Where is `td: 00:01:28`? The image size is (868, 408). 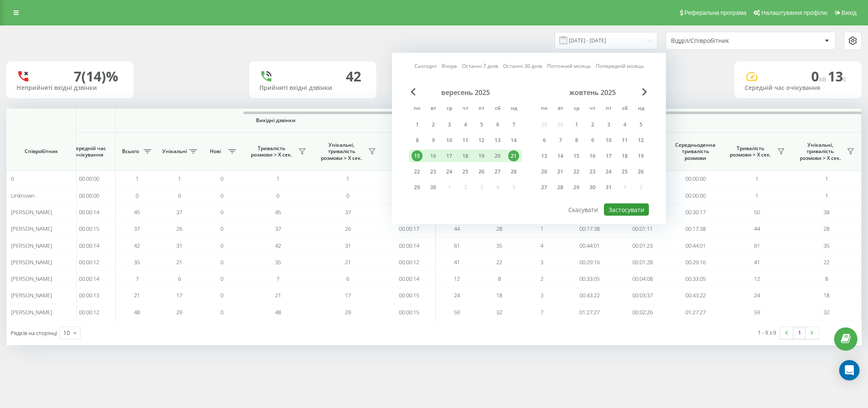 td: 00:01:28 is located at coordinates (642, 262).